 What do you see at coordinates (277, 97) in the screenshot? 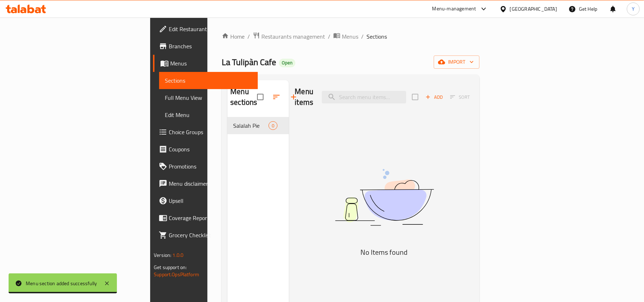
I see `span: Sort sections` at bounding box center [277, 97].